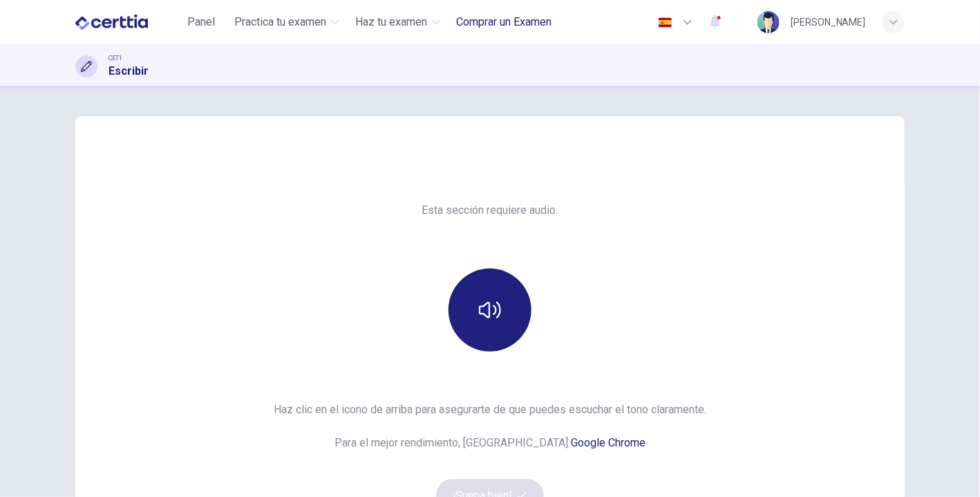  Describe the element at coordinates (128, 71) in the screenshot. I see `h1: Escribir` at that location.